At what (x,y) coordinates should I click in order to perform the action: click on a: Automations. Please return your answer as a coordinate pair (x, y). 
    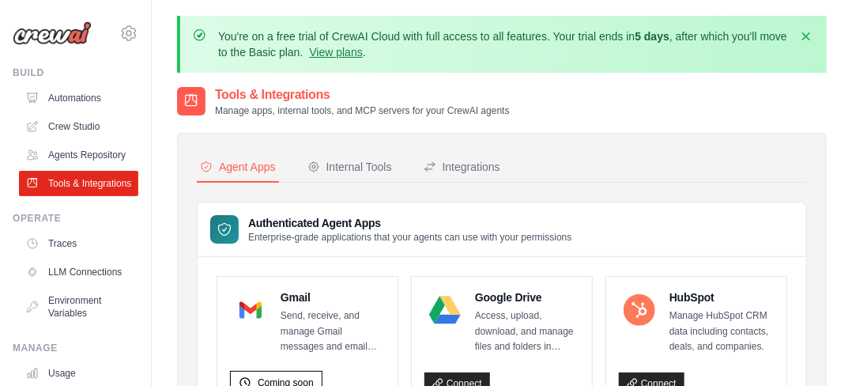
    Looking at the image, I should click on (78, 98).